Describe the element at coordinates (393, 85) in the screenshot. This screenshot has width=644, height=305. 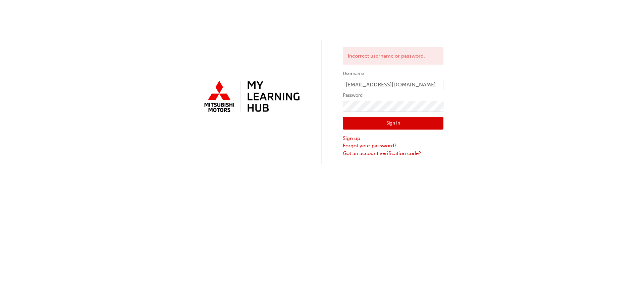
I see `input: Username` at that location.